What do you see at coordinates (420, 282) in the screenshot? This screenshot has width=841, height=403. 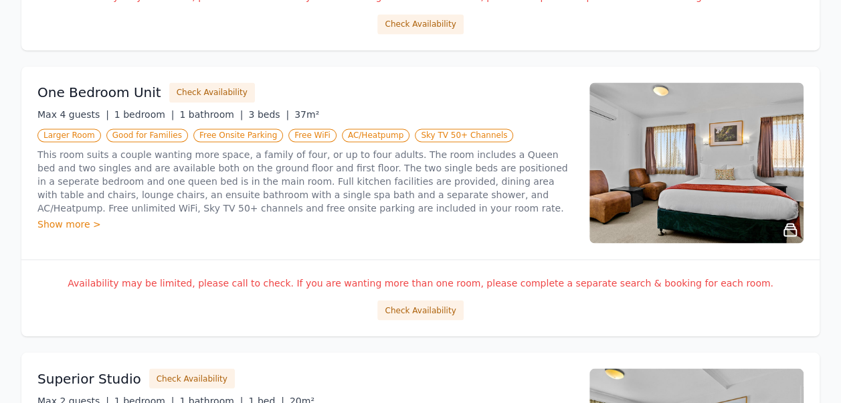 I see `p: Availability may be limited, please call to check. If you are wanting more than one room, please ...` at bounding box center [420, 282].